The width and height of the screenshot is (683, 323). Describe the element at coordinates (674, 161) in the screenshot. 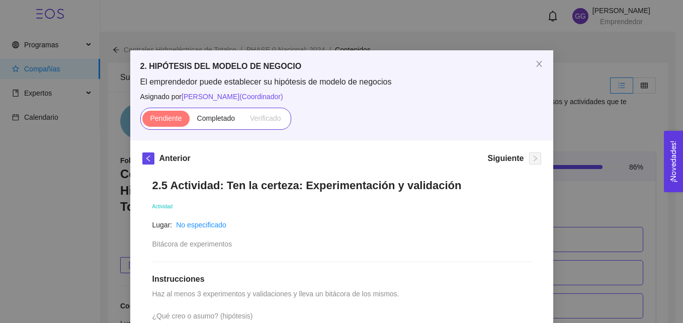

I see `button: Open Feedback Widget` at that location.